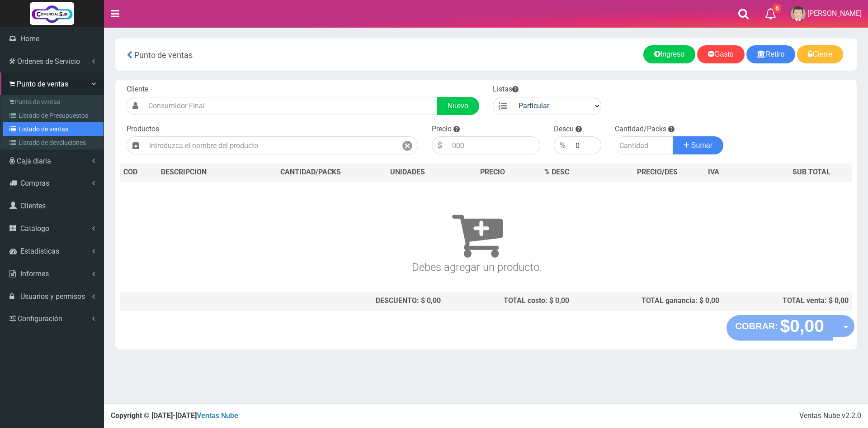  I want to click on a: Listado de ventas, so click(53, 129).